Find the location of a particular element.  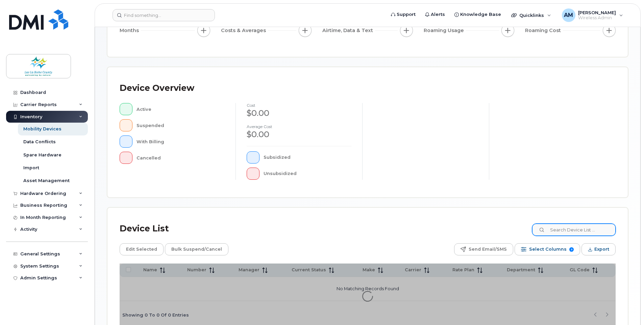

span: Months is located at coordinates (130, 31).